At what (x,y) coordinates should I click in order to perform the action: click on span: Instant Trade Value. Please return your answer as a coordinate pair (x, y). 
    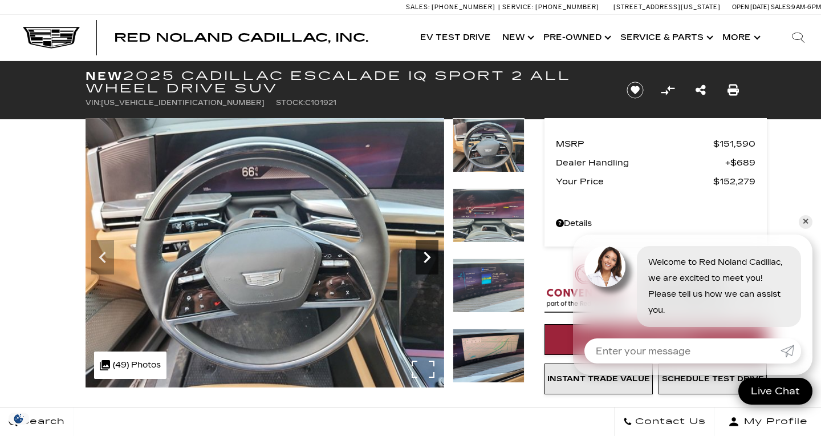
    Looking at the image, I should click on (599, 379).